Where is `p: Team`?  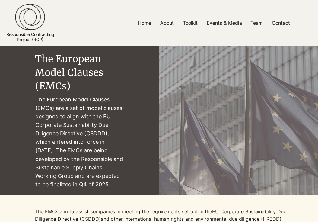 p: Team is located at coordinates (257, 23).